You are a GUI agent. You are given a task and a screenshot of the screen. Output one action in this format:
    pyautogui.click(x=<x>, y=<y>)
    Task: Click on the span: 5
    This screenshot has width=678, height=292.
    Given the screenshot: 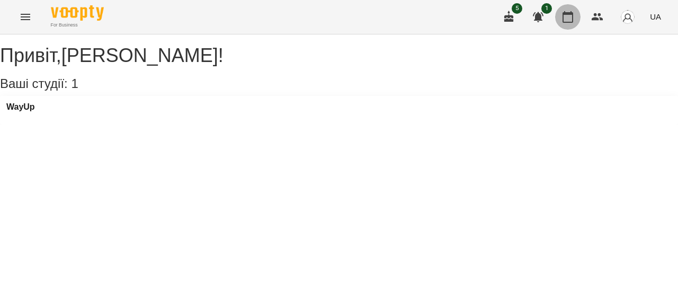 What is the action you would take?
    pyautogui.click(x=517, y=8)
    